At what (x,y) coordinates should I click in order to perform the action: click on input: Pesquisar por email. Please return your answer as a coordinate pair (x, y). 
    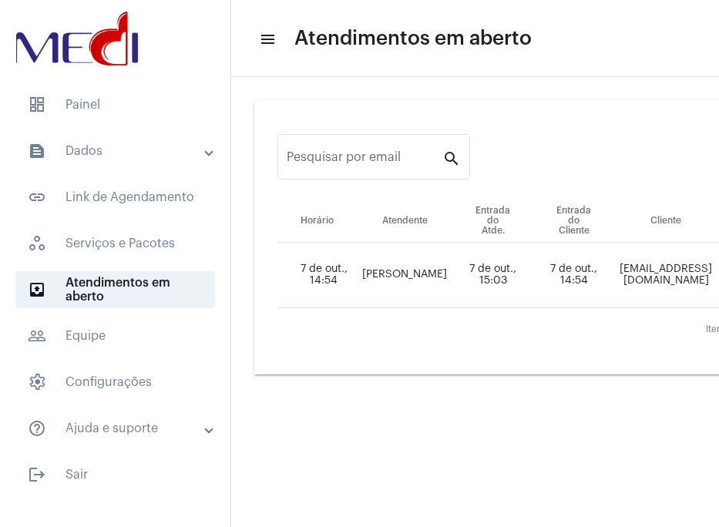
    Looking at the image, I should click on (364, 160).